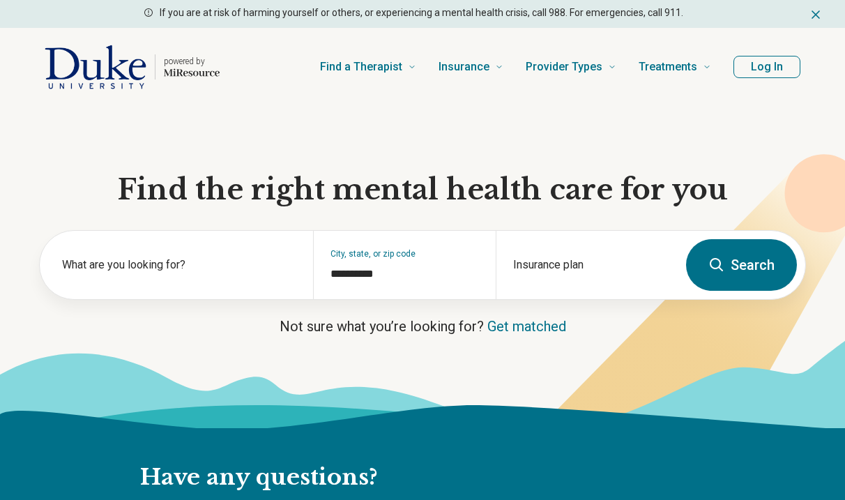 This screenshot has height=500, width=845. I want to click on a: Provider Types, so click(571, 67).